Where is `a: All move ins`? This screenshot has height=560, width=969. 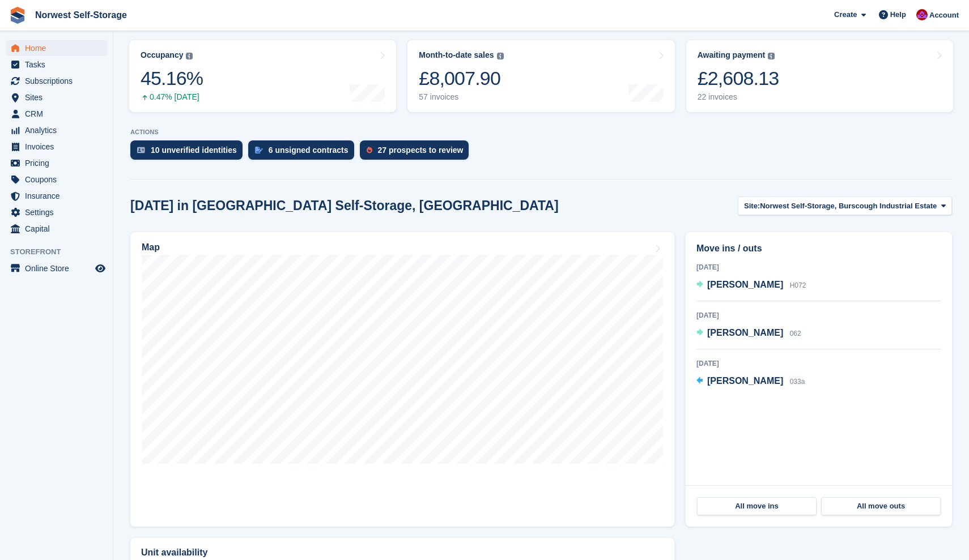
a: All move ins is located at coordinates (756, 506).